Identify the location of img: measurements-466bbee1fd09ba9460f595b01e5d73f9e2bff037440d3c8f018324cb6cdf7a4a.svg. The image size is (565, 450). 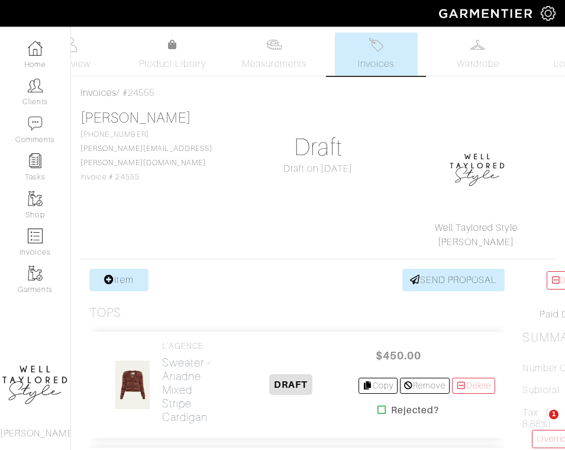
(274, 44).